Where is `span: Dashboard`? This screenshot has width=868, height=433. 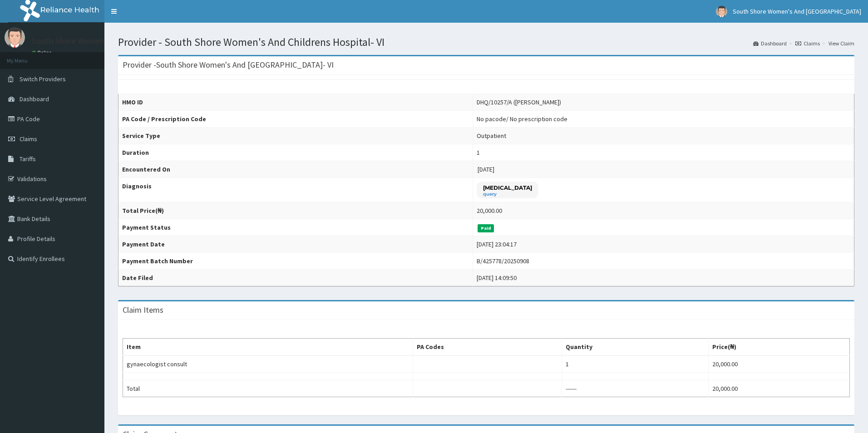 span: Dashboard is located at coordinates (34, 99).